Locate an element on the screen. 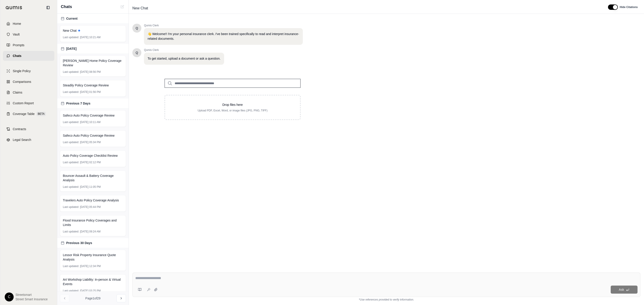 This screenshot has width=644, height=305. div: C is located at coordinates (9, 297).